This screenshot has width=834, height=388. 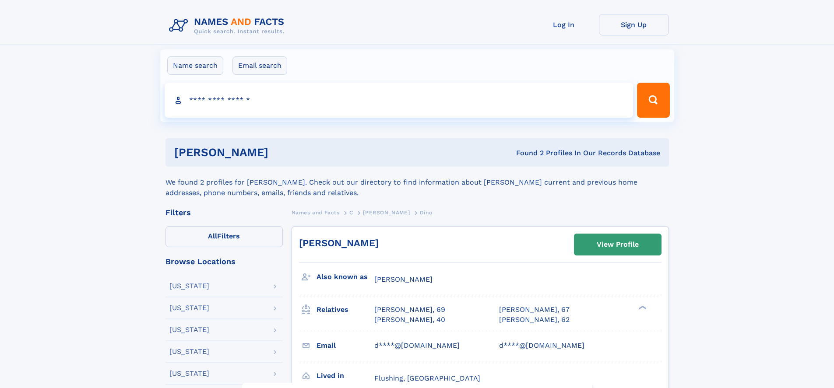 What do you see at coordinates (634, 25) in the screenshot?
I see `a: Sign Up` at bounding box center [634, 25].